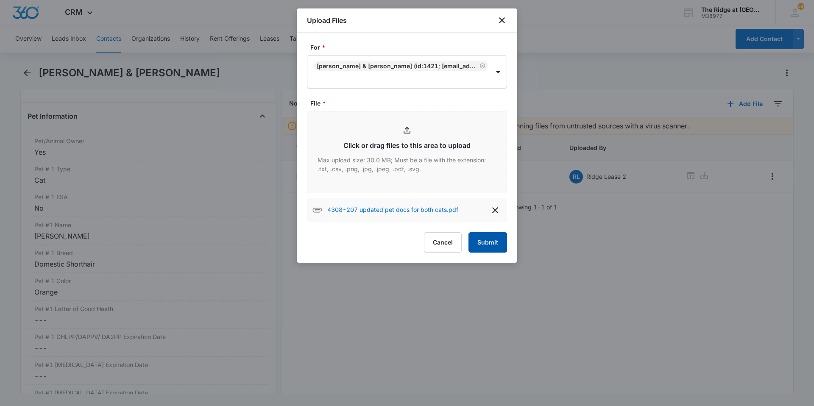 This screenshot has width=814, height=406. I want to click on button: Cancel, so click(442, 242).